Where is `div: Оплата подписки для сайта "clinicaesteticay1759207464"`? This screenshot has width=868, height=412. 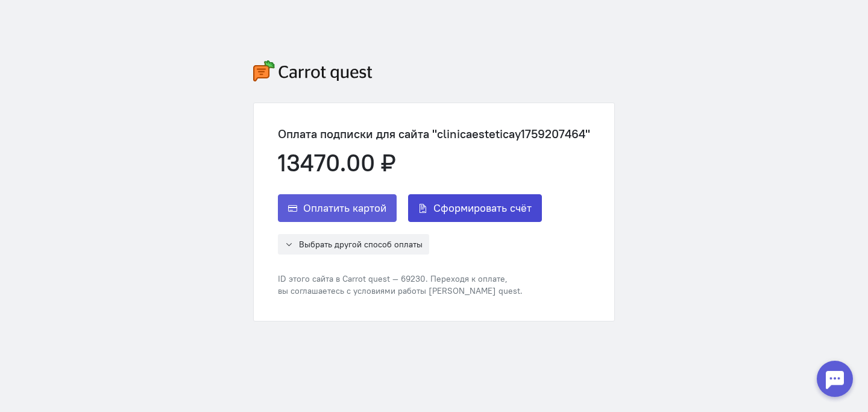
div: Оплата подписки для сайта "clinicaesteticay1759207464" is located at coordinates (434, 134).